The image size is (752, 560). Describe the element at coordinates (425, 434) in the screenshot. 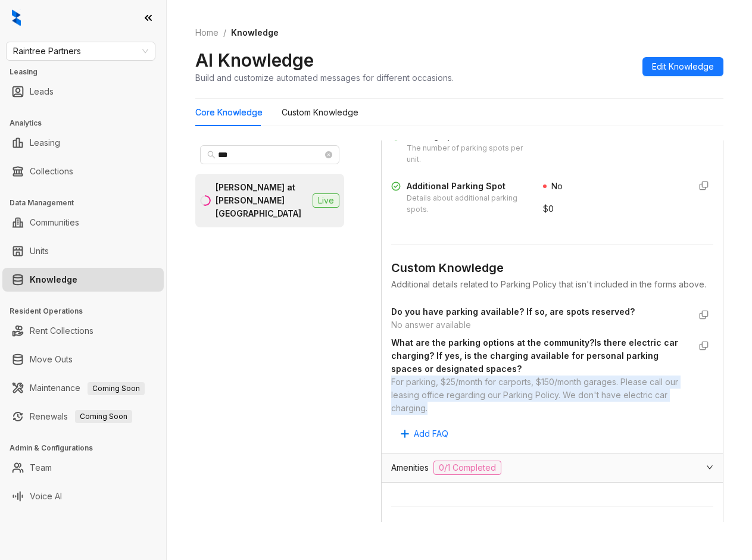

I see `button: Add FAQ` at that location.